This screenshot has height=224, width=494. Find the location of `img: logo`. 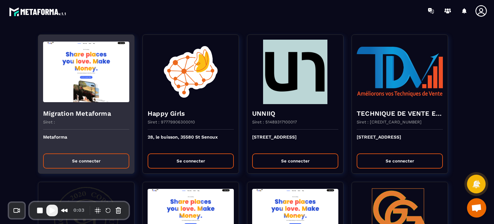

img: logo is located at coordinates (38, 12).